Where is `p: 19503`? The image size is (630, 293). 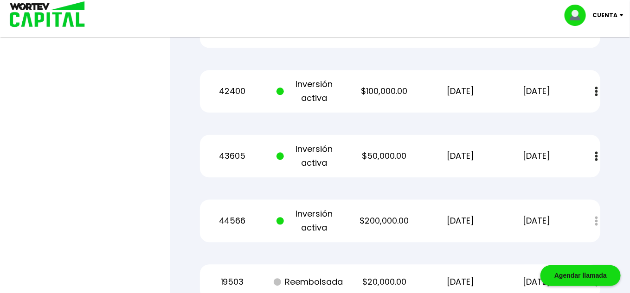
p: 19503 is located at coordinates (232, 282).